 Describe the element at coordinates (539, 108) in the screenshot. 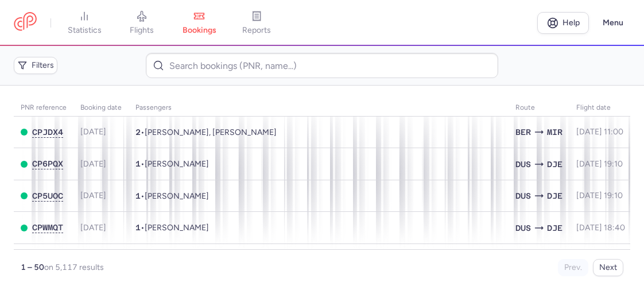

I see `th: Route` at that location.